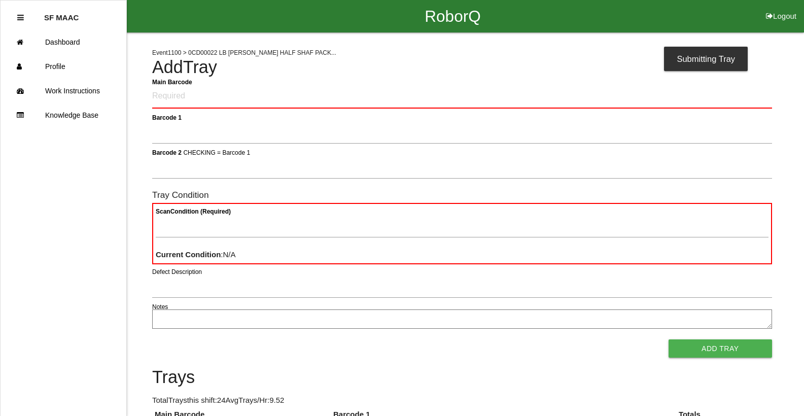  What do you see at coordinates (160, 307) in the screenshot?
I see `label: Notes` at bounding box center [160, 307].